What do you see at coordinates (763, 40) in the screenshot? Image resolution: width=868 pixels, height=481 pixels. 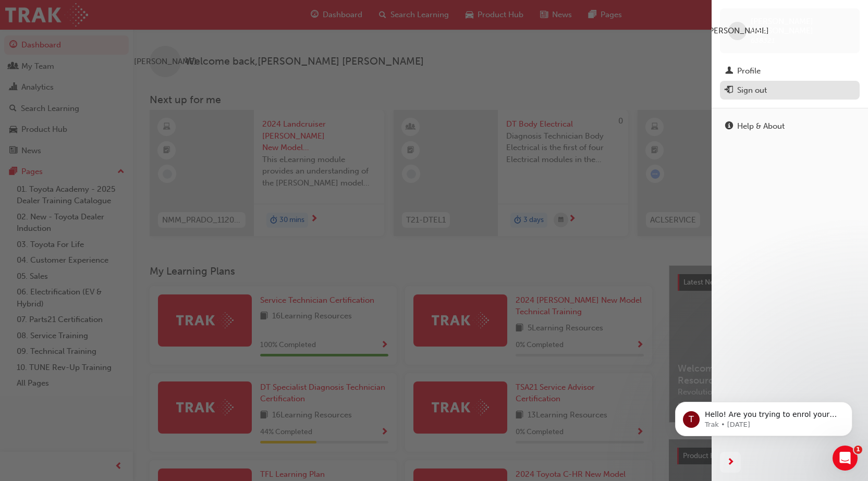 I see `span: 638321` at bounding box center [763, 40].